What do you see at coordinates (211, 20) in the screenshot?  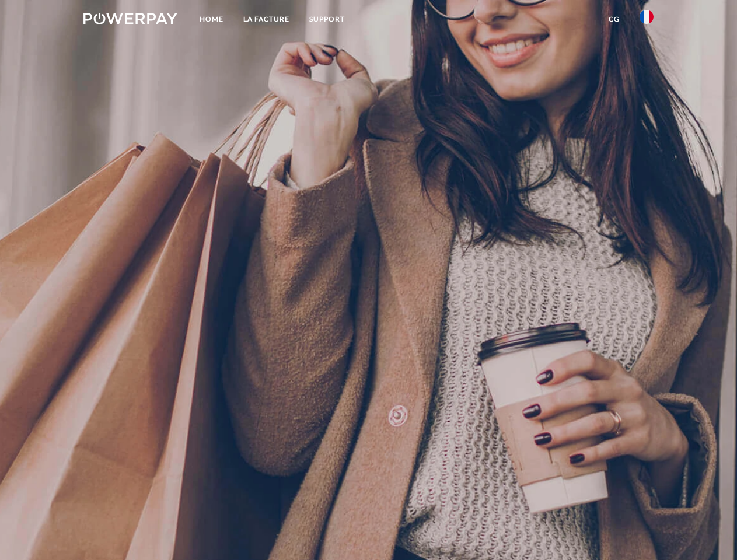 I see `a: Home` at bounding box center [211, 20].